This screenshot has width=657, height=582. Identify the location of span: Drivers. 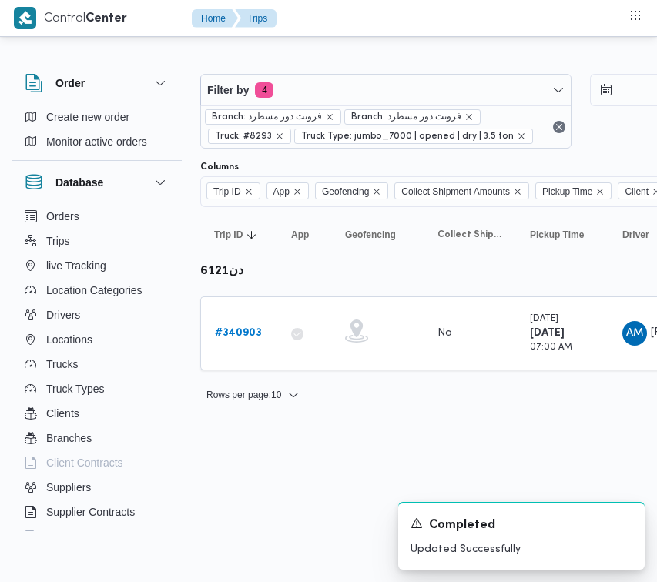
(63, 315).